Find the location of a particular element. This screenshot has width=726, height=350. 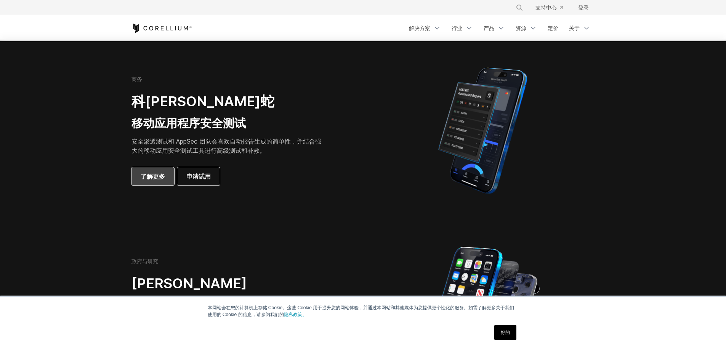

font: 政府与研究 is located at coordinates (145, 261).